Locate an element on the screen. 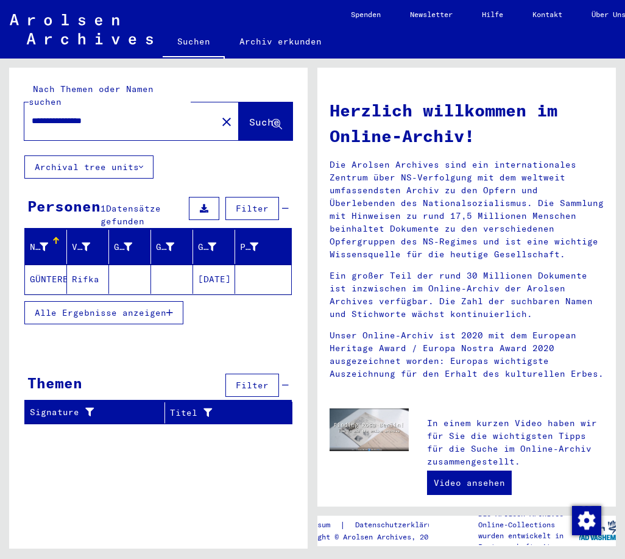 This screenshot has height=559, width=625. span: Datensätze gefunden is located at coordinates (130, 214).